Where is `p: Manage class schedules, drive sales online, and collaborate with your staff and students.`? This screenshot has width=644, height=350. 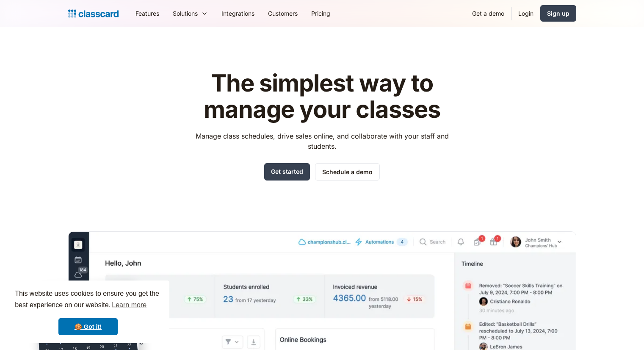
p: Manage class schedules, drive sales online, and collaborate with your staff and students. is located at coordinates (322, 141).